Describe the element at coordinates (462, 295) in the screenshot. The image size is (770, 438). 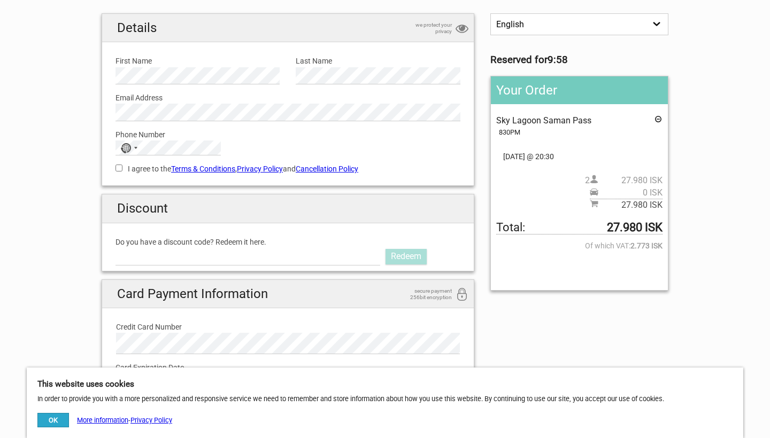
I see `i: 256bit encryption` at that location.